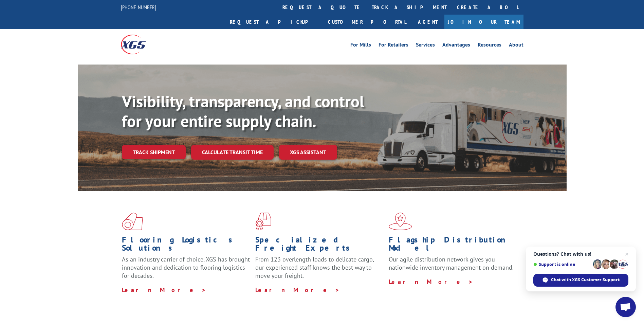  I want to click on div: Open chat, so click(626, 307).